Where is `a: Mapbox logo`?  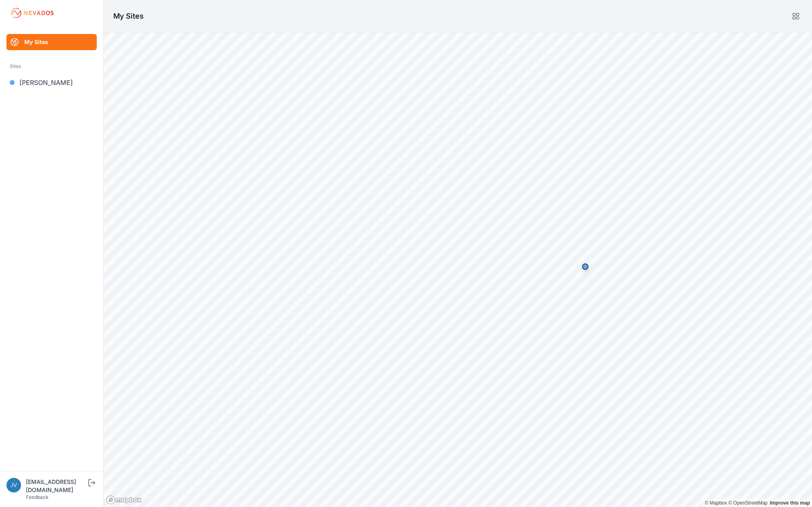
a: Mapbox logo is located at coordinates (123, 499).